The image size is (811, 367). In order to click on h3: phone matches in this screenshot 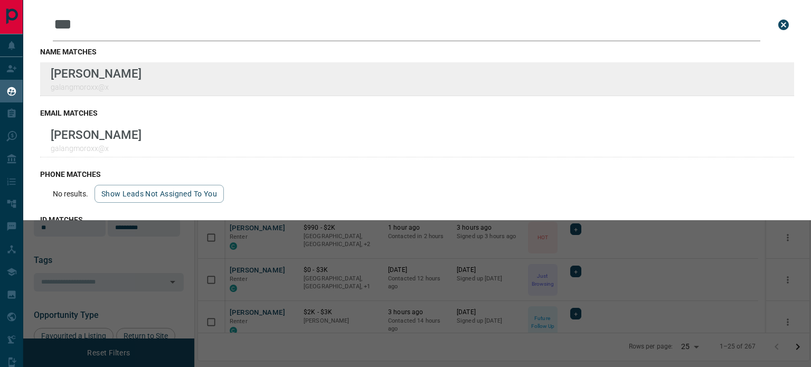, I will do `click(417, 174)`.